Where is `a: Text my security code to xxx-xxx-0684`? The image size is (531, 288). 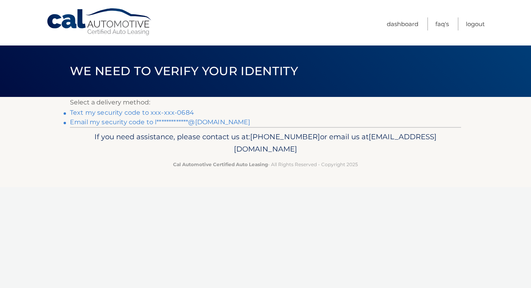 a: Text my security code to xxx-xxx-0684 is located at coordinates (132, 112).